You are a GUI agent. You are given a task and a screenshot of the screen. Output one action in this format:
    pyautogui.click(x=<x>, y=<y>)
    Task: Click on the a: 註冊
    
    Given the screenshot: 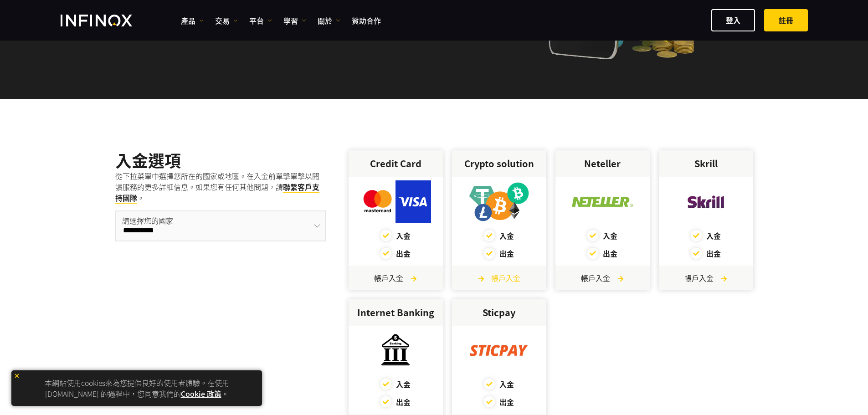 What is the action you would take?
    pyautogui.click(x=786, y=20)
    